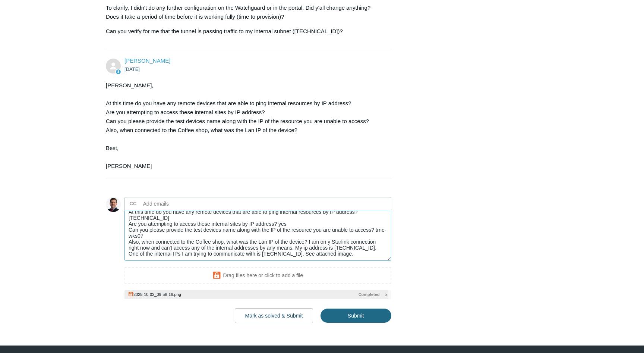 The width and height of the screenshot is (644, 353). What do you see at coordinates (369, 294) in the screenshot?
I see `span: Completed` at bounding box center [369, 294].